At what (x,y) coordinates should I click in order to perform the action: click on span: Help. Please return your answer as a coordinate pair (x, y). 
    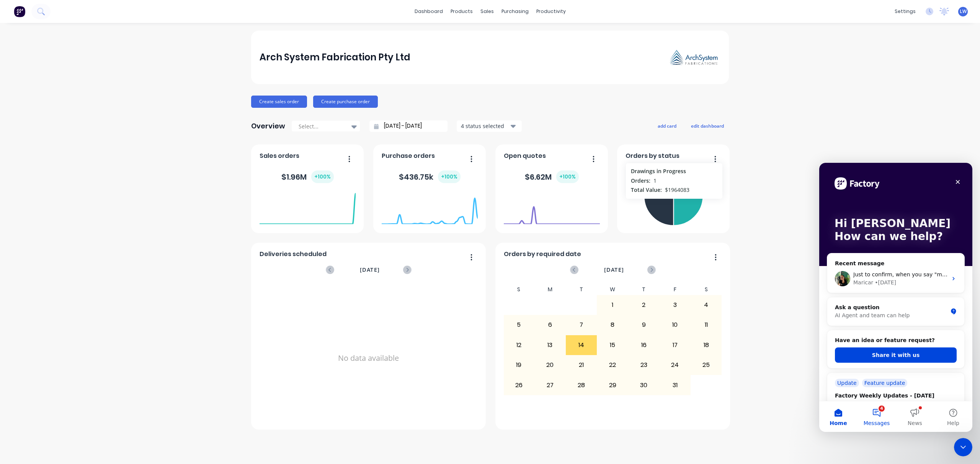
    Looking at the image, I should click on (134, 261).